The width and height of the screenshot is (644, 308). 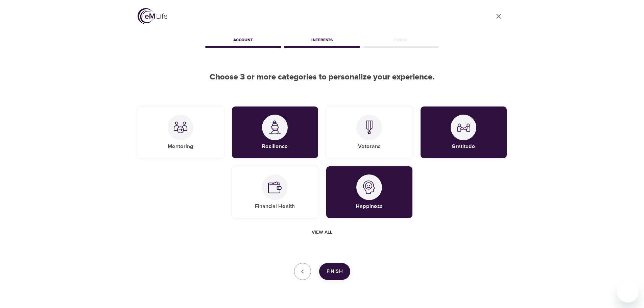 I want to click on img: Resilience, so click(x=275, y=127).